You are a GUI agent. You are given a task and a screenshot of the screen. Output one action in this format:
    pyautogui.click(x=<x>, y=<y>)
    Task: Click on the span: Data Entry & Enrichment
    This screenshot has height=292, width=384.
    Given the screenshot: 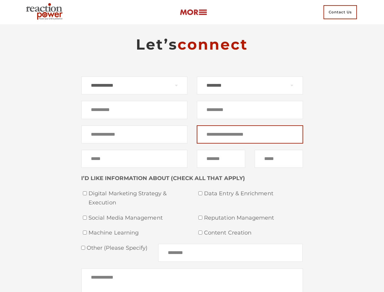 What is the action you would take?
    pyautogui.click(x=253, y=193)
    